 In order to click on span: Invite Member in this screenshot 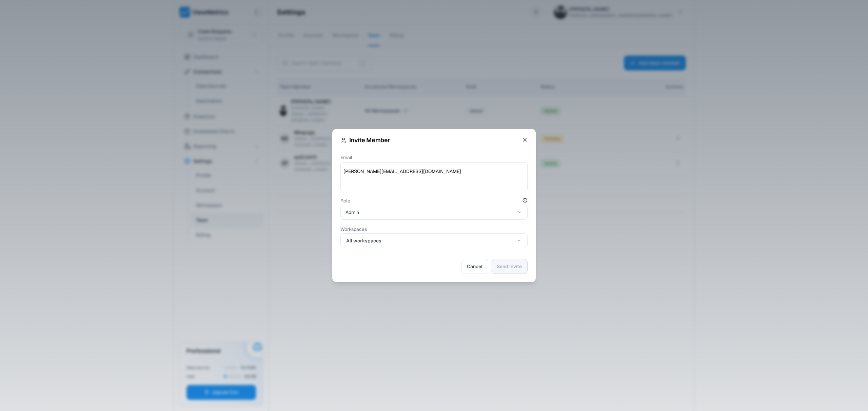, I will do `click(369, 140)`.